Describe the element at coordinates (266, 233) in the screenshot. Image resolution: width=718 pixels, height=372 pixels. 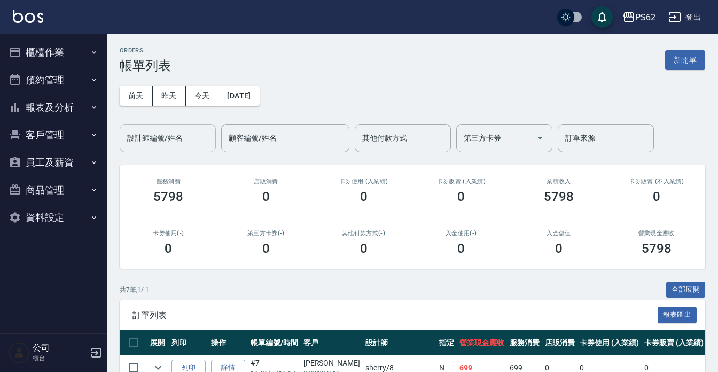
I see `h2: 第三方卡券(-)` at that location.